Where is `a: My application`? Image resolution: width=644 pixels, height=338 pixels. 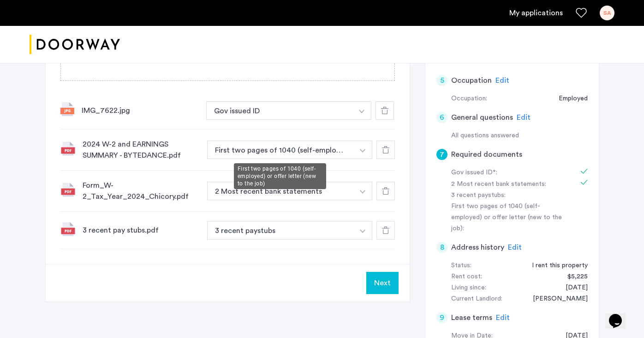 a: My application is located at coordinates (536, 13).